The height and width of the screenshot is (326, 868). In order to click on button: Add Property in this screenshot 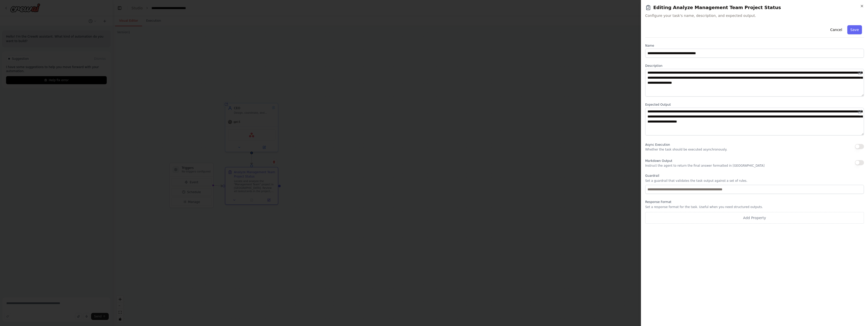, I will do `click(755, 218)`.